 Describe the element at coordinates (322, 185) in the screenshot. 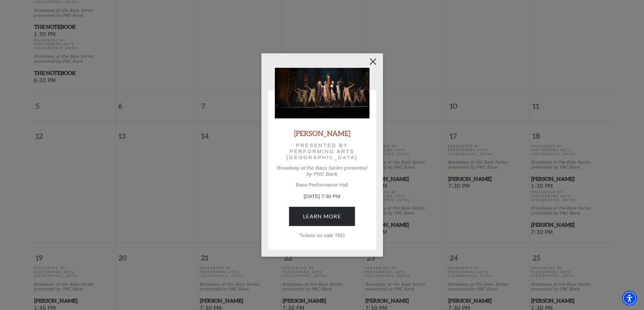

I see `p: Bass Performance Hall` at that location.